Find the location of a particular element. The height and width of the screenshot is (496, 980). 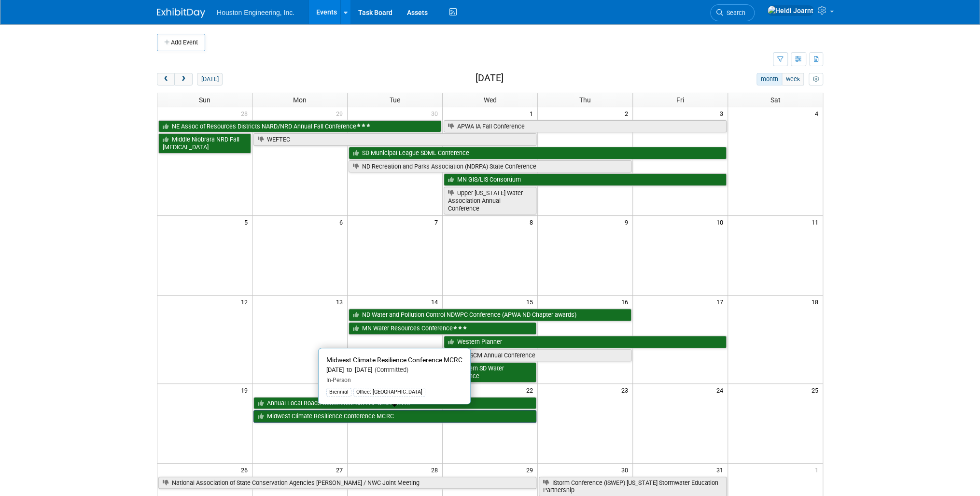

button: Add Event is located at coordinates (181, 42).